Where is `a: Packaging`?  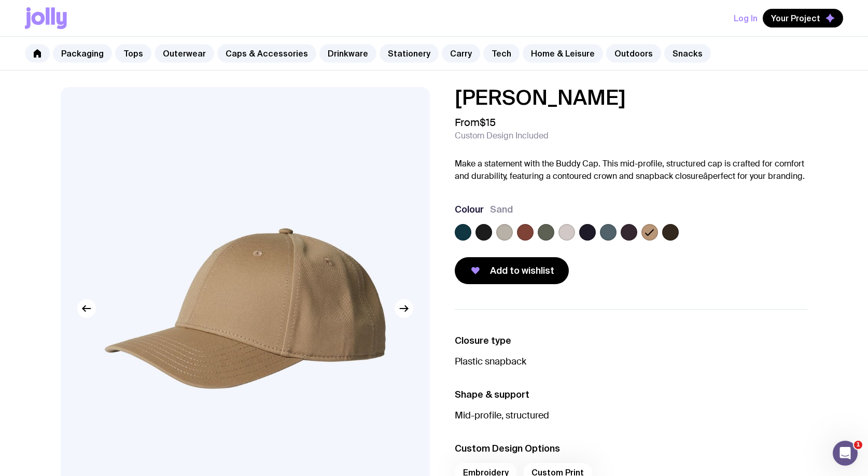
a: Packaging is located at coordinates (82, 54).